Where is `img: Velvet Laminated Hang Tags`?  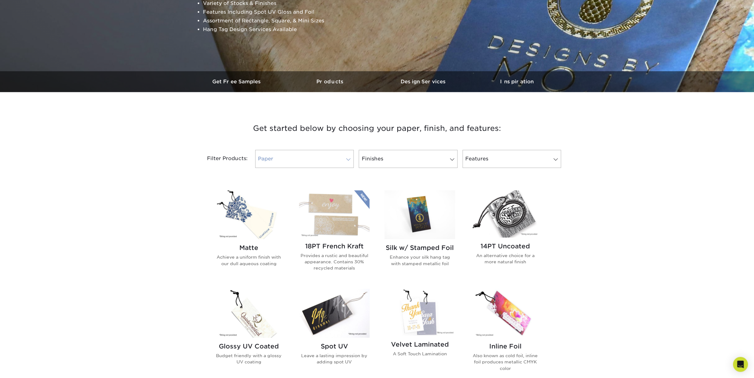
img: Velvet Laminated Hang Tags is located at coordinates (420, 312).